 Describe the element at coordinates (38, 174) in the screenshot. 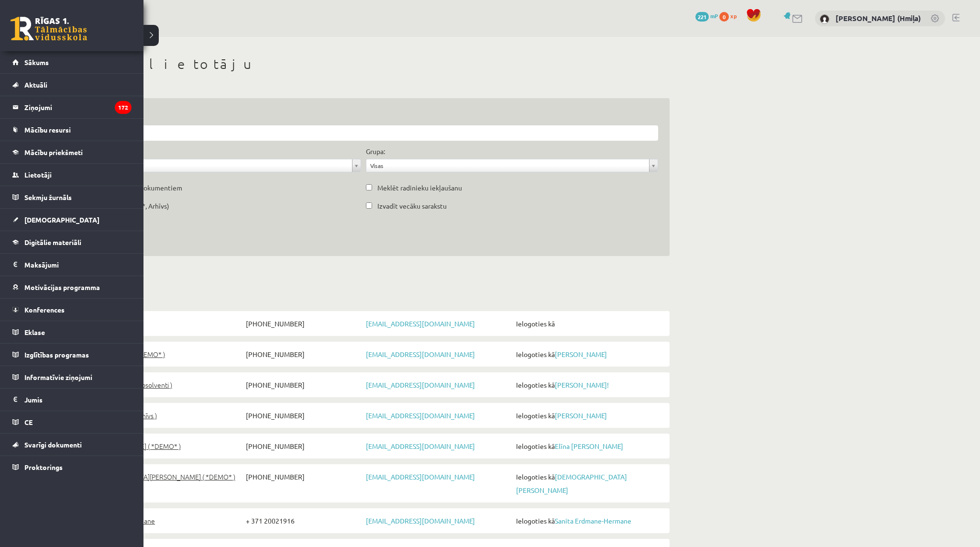

I see `span: Lietotāji` at that location.